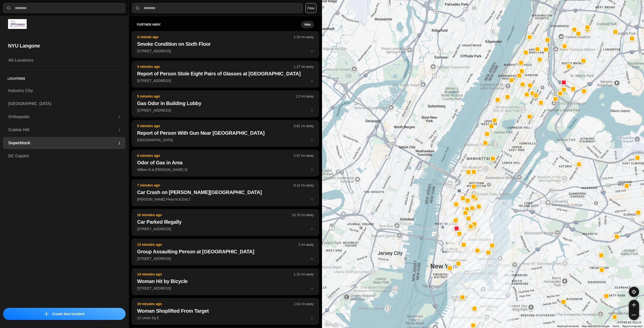 The height and width of the screenshot is (328, 644). What do you see at coordinates (634, 292) in the screenshot?
I see `img: recenter` at bounding box center [634, 292].